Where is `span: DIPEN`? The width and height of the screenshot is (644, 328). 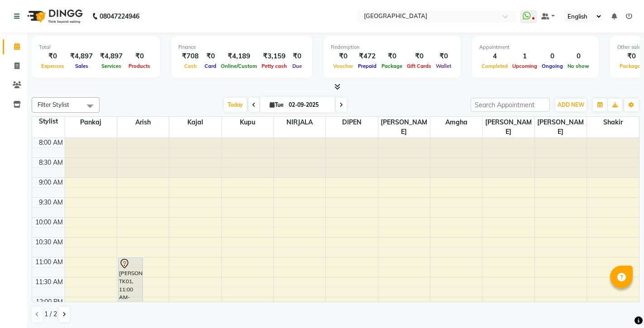 span: DIPEN is located at coordinates (352, 122).